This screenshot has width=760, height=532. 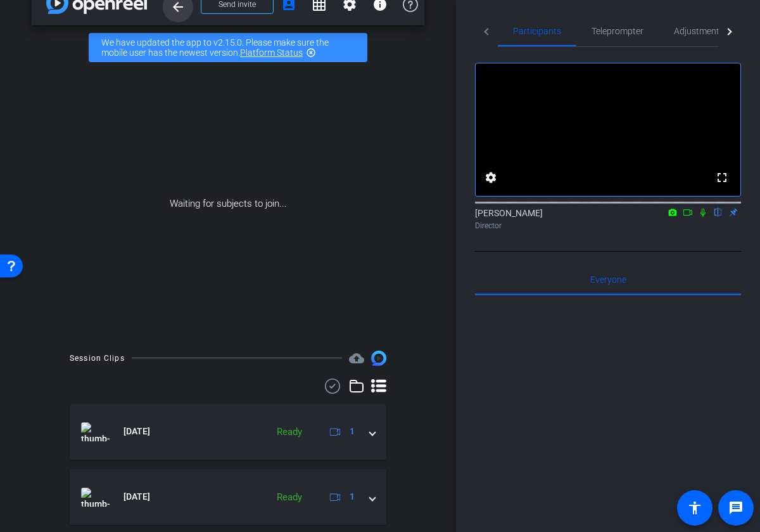 What do you see at coordinates (271, 53) in the screenshot?
I see `a: Platform Status` at bounding box center [271, 53].